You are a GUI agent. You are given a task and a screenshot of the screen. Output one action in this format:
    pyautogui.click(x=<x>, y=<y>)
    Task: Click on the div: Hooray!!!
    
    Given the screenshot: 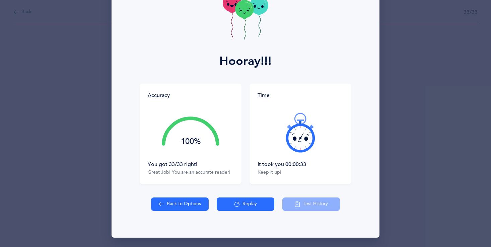 What is the action you would take?
    pyautogui.click(x=245, y=61)
    